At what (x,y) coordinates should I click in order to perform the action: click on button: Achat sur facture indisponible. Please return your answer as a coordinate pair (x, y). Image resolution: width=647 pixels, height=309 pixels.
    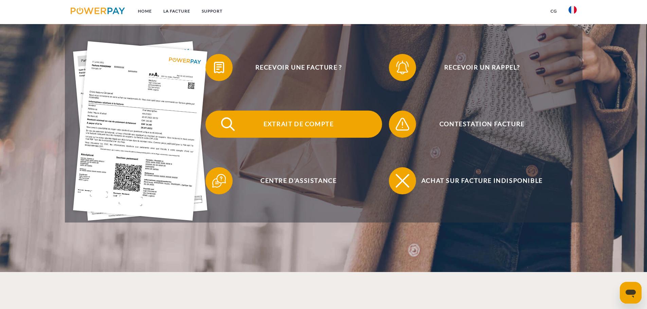
    Looking at the image, I should click on (477, 181).